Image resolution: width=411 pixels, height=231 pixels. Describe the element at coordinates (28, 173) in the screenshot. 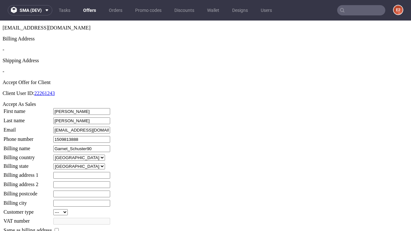

I see `td: Billing postcode` at that location.